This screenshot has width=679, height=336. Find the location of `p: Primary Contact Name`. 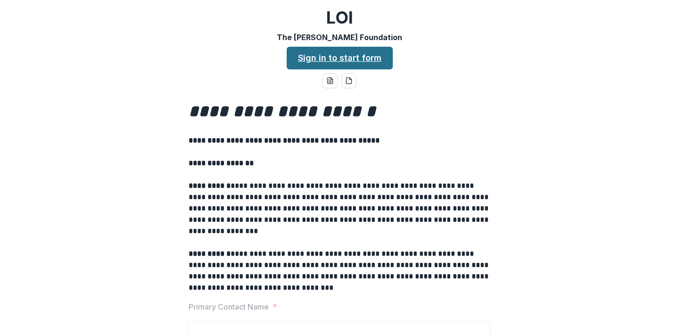

p: Primary Contact Name is located at coordinates (229, 307).